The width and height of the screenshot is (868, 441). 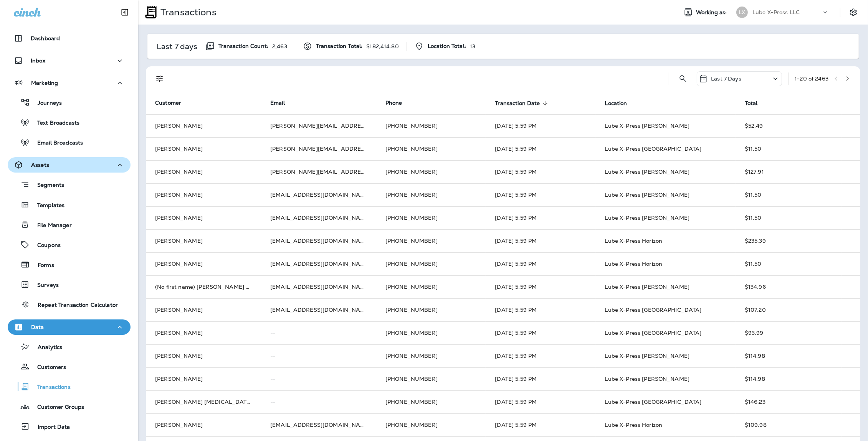 What do you see at coordinates (853, 12) in the screenshot?
I see `button: Settings` at bounding box center [853, 12].